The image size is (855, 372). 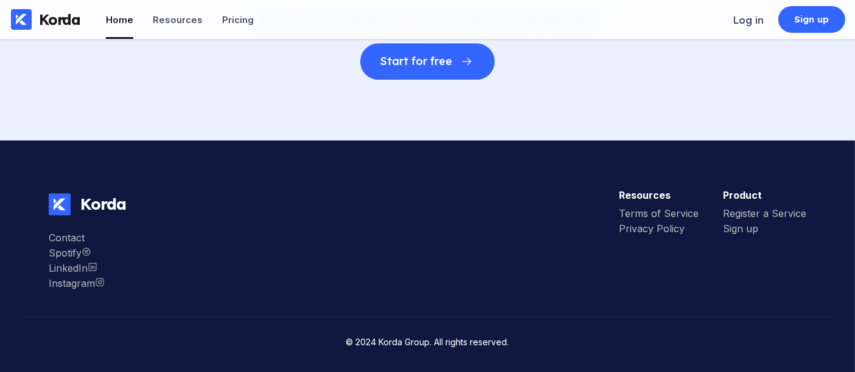 What do you see at coordinates (764, 213) in the screenshot?
I see `div: Register a Service` at bounding box center [764, 213].